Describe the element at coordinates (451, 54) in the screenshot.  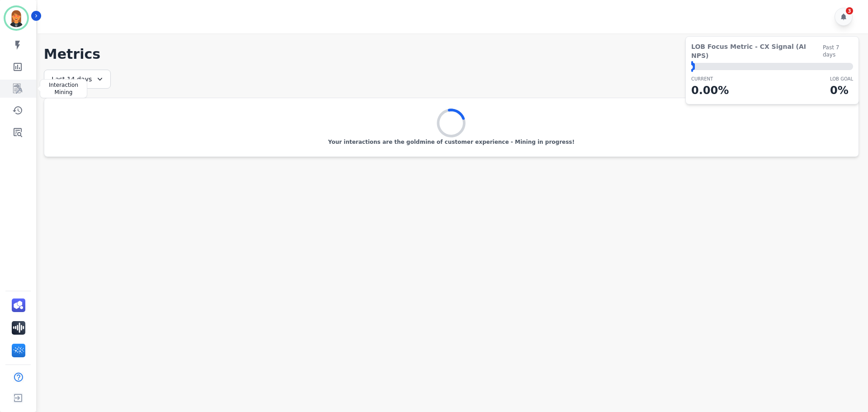
I see `h1: Metrics` at that location.